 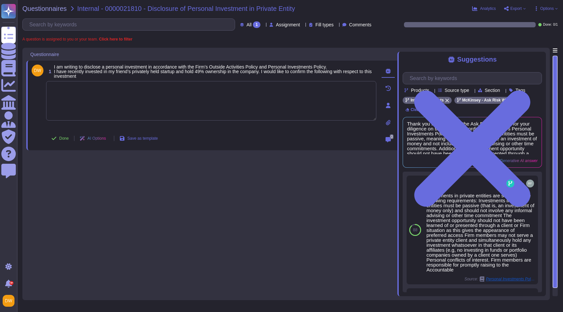 What do you see at coordinates (44, 54) in the screenshot?
I see `span: Questionnaire` at bounding box center [44, 54].